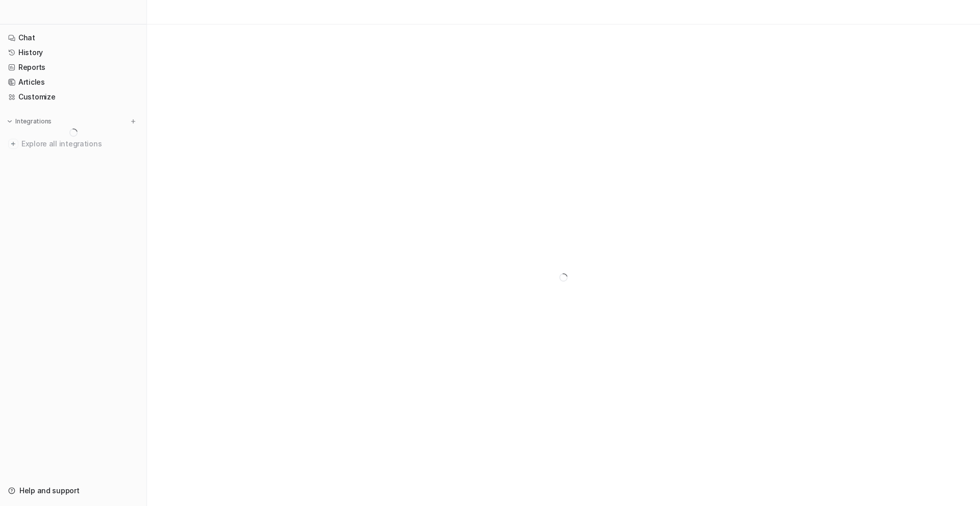 This screenshot has width=980, height=506. What do you see at coordinates (73, 38) in the screenshot?
I see `a: Chat` at bounding box center [73, 38].